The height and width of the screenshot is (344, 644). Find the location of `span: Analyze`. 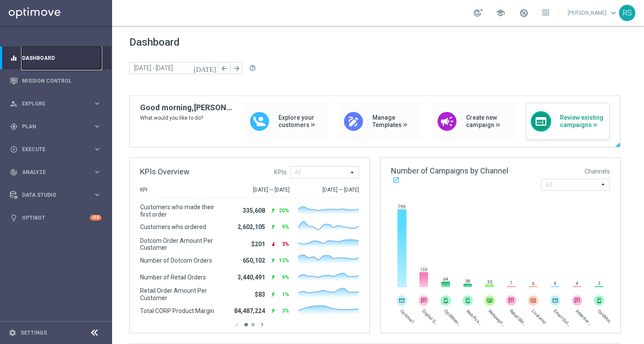

span: Analyze is located at coordinates (58, 172).